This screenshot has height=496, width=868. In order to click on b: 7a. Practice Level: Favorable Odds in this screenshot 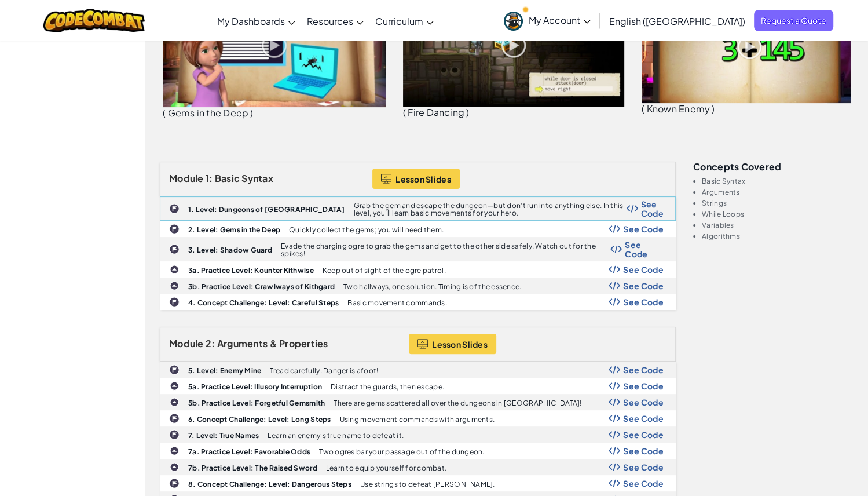, I will do `click(249, 451)`.